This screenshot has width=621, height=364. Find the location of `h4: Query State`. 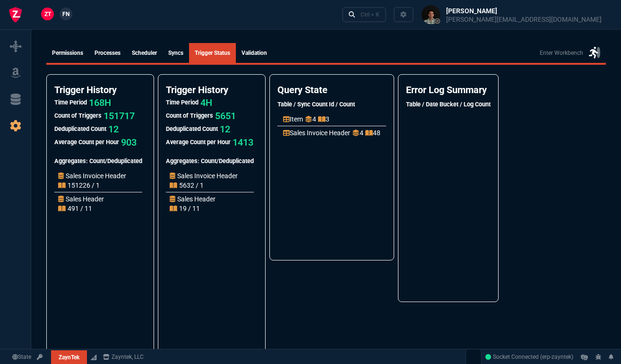

h4: Query State is located at coordinates (332, 90).